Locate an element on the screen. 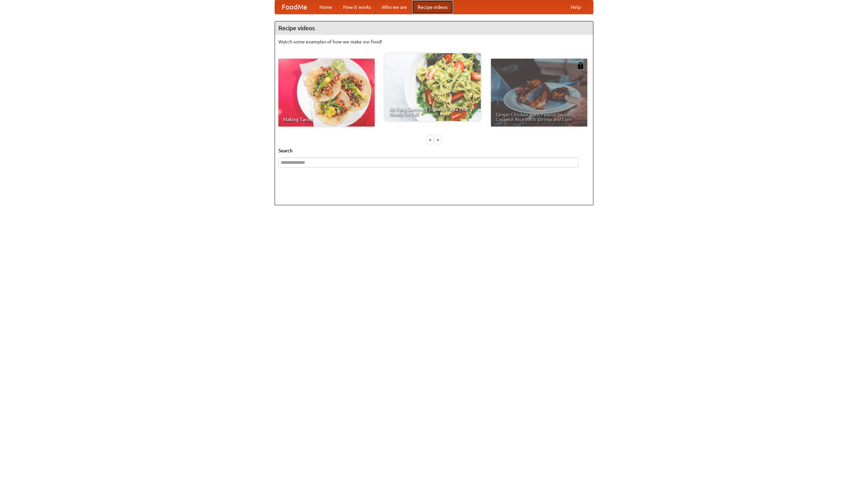  a: Recipe videos is located at coordinates (433, 7).